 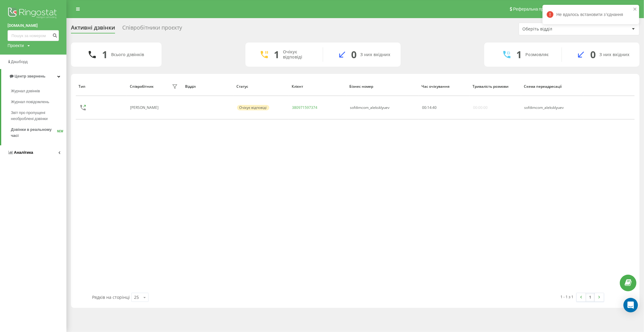 I want to click on div: Оберіть відділ, so click(x=558, y=29).